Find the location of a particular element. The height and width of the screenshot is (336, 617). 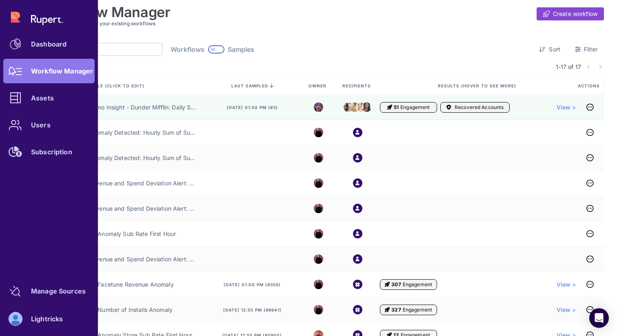

a: 🚨 Number of Installs Anomaly is located at coordinates (131, 310).